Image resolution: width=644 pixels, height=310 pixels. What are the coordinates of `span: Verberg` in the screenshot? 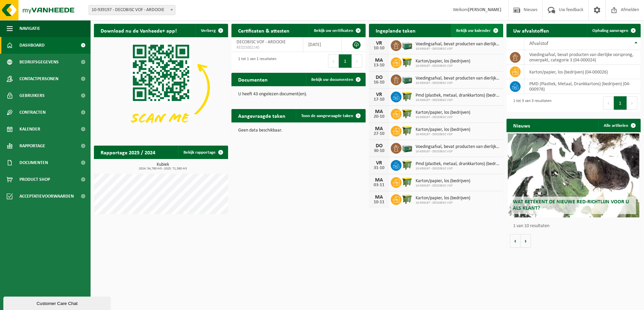 It's located at (208, 31).